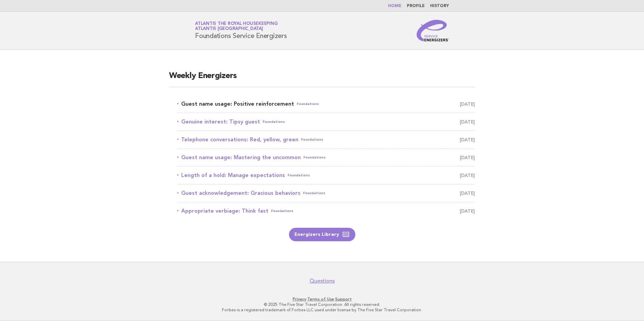 The width and height of the screenshot is (644, 321). What do you see at coordinates (322, 79) in the screenshot?
I see `h2: Weekly Energizers` at bounding box center [322, 79].